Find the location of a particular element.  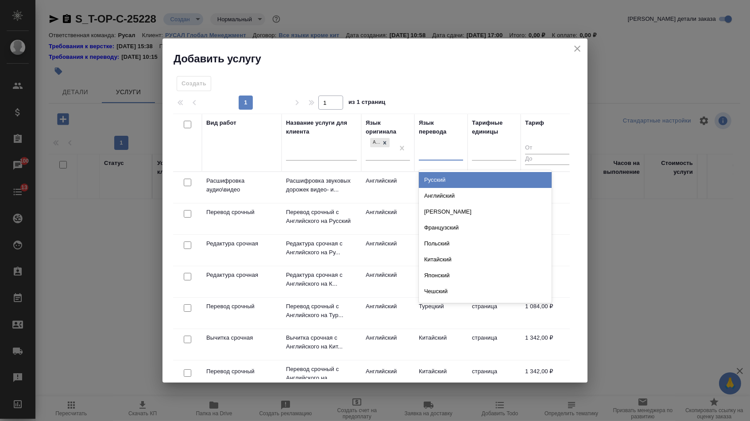

div: Польский is located at coordinates (485, 244).